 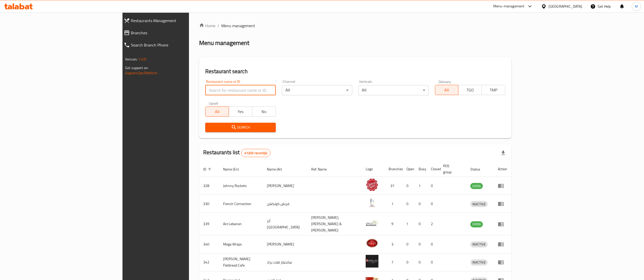 What do you see at coordinates (175, 45) in the screenshot?
I see `a: Search Branch Phone` at bounding box center [175, 45].